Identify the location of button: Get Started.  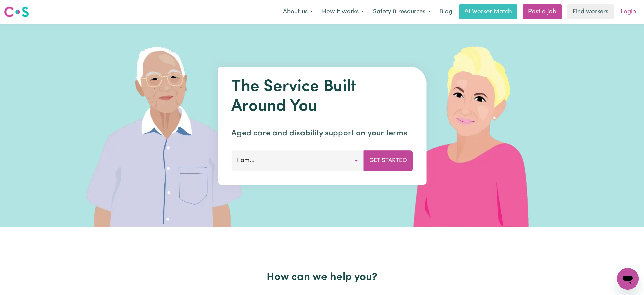
(388, 161).